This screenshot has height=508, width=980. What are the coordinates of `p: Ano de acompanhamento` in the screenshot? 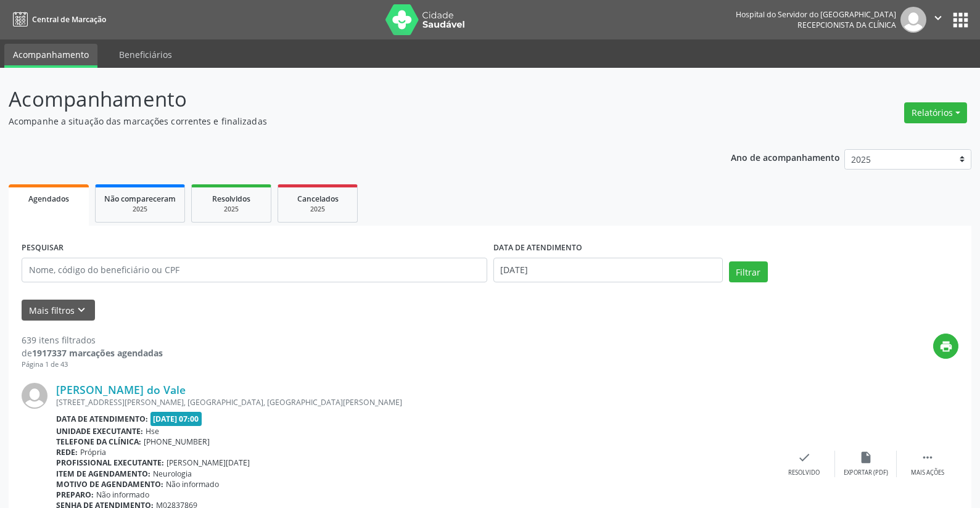 It's located at (785, 156).